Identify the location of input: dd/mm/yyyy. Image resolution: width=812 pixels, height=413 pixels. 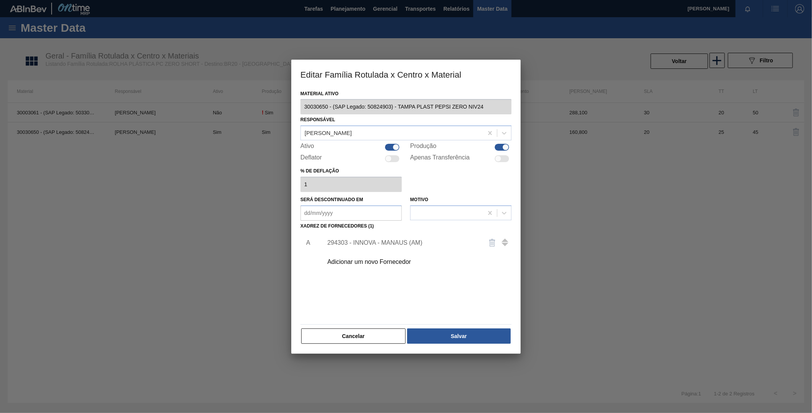
(351, 213).